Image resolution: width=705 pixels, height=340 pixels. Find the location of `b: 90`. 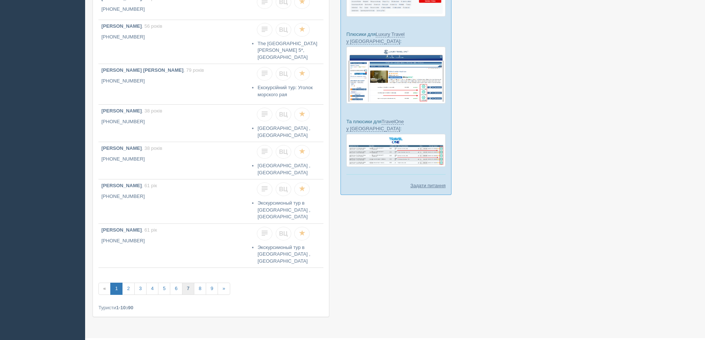

b: 90 is located at coordinates (131, 307).